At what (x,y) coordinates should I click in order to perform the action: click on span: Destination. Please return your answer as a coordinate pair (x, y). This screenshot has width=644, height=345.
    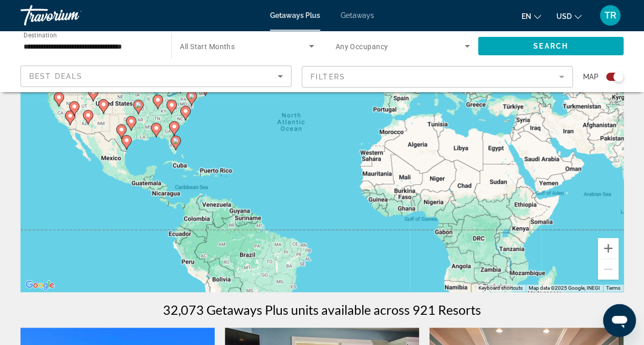
    Looking at the image, I should click on (40, 35).